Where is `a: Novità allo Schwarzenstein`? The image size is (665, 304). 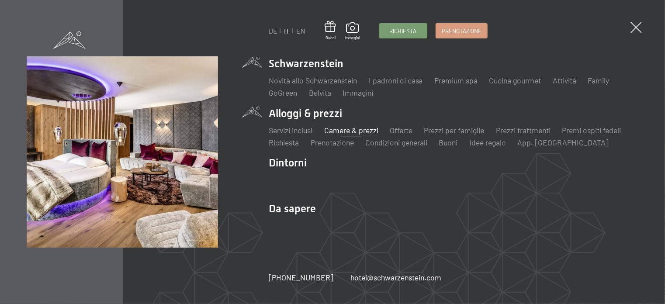 a: Novità allo Schwarzenstein is located at coordinates (313, 80).